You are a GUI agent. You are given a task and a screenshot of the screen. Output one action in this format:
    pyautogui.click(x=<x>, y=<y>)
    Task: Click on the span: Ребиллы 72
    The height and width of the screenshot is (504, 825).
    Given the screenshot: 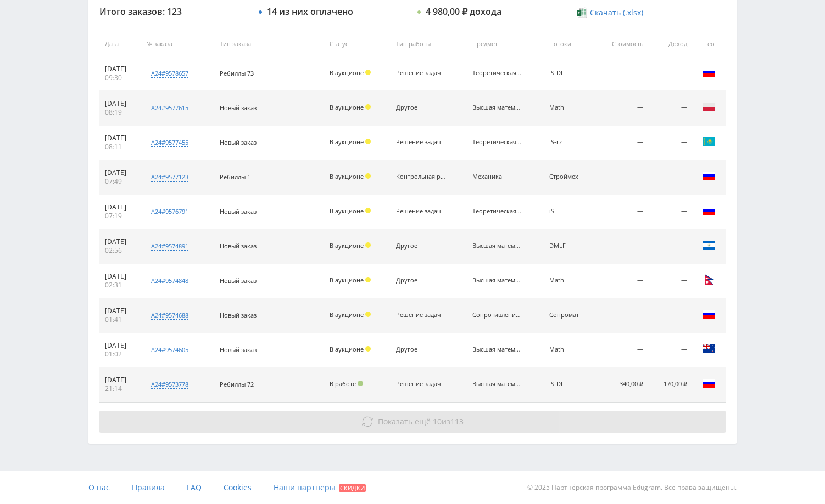 What is the action you would take?
    pyautogui.click(x=237, y=384)
    